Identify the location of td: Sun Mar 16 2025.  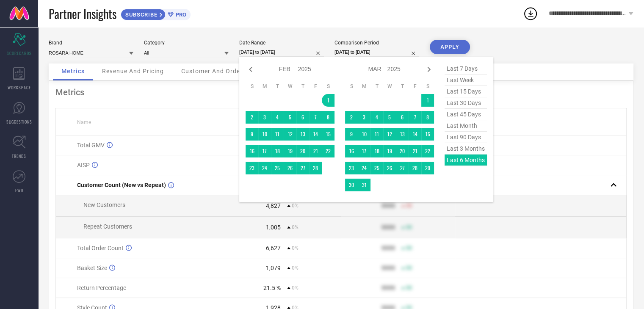
(352, 151).